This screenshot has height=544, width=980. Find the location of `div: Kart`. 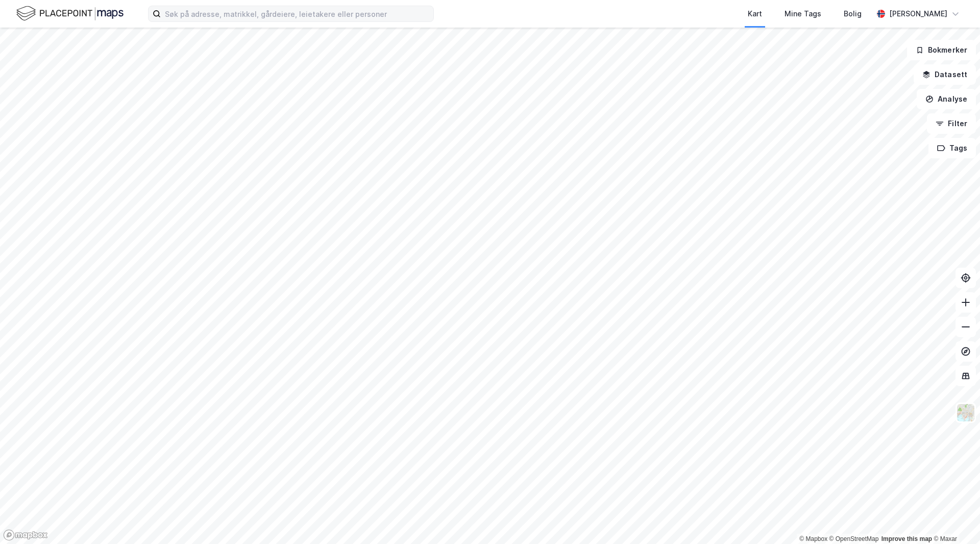

div: Kart is located at coordinates (755, 14).